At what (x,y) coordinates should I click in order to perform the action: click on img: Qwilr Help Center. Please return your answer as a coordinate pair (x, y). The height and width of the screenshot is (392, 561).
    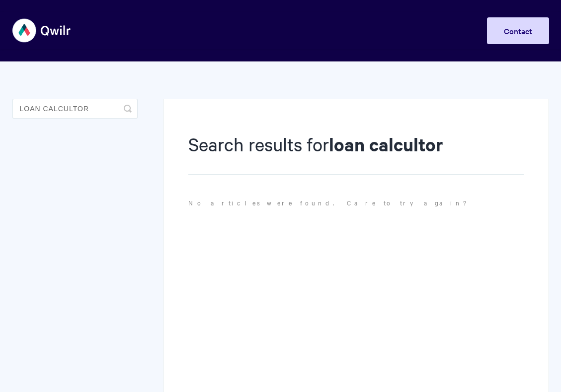
    Looking at the image, I should click on (41, 31).